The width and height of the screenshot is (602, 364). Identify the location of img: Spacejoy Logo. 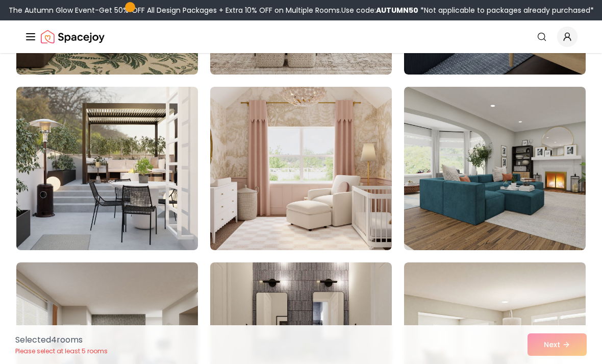
(72, 36).